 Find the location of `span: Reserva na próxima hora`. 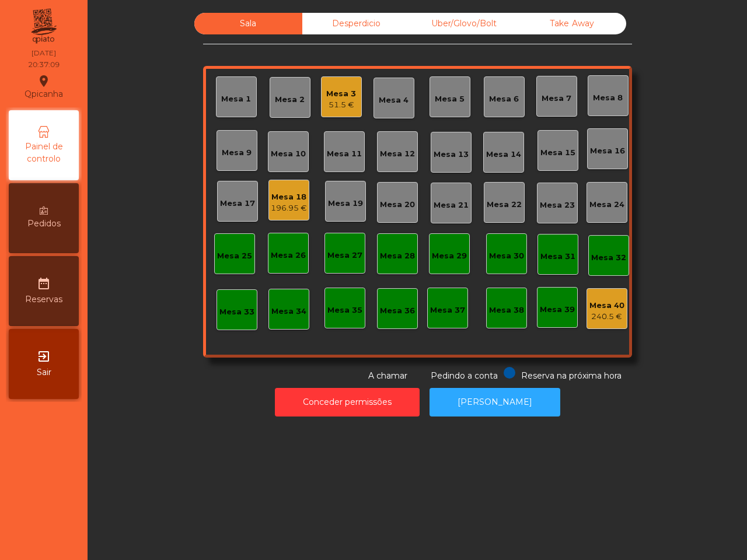

span: Reserva na próxima hora is located at coordinates (571, 376).